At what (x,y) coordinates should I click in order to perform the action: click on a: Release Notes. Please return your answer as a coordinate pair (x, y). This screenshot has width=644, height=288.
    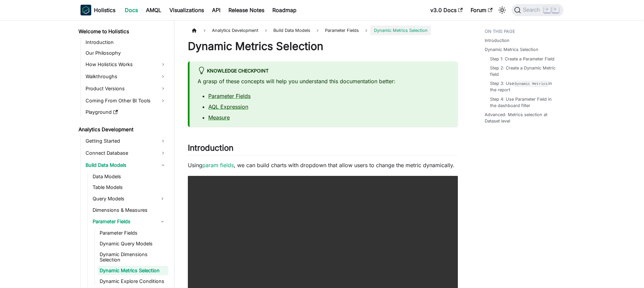
    Looking at the image, I should click on (246, 10).